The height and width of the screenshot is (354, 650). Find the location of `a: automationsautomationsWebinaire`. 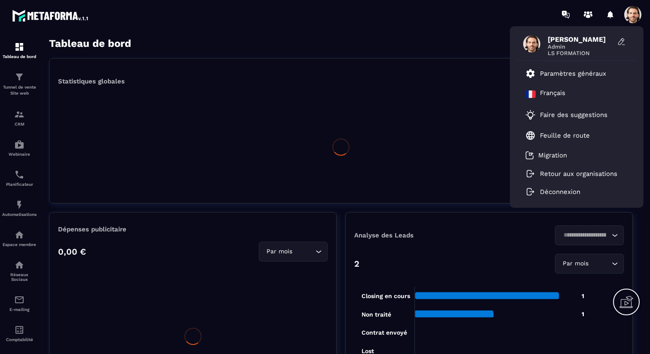

a: automationsautomationsWebinaire is located at coordinates (19, 148).